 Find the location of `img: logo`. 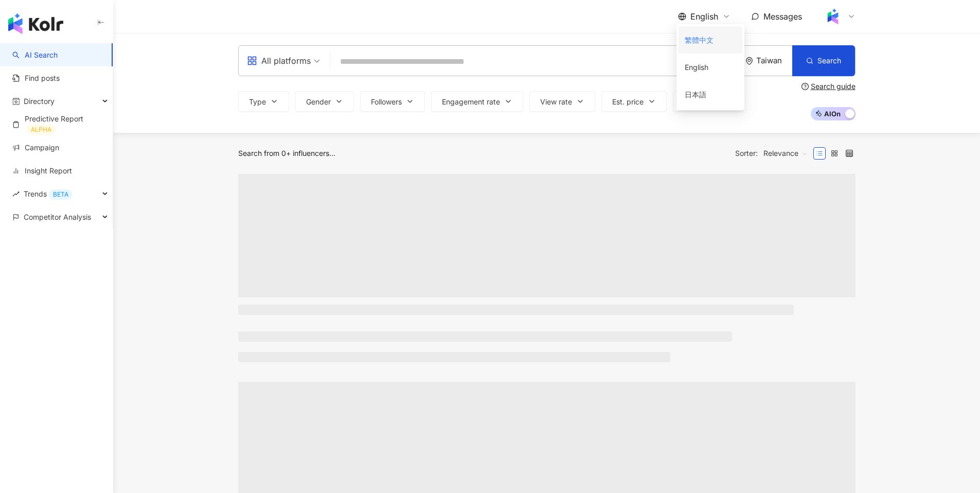

img: logo is located at coordinates (36, 23).